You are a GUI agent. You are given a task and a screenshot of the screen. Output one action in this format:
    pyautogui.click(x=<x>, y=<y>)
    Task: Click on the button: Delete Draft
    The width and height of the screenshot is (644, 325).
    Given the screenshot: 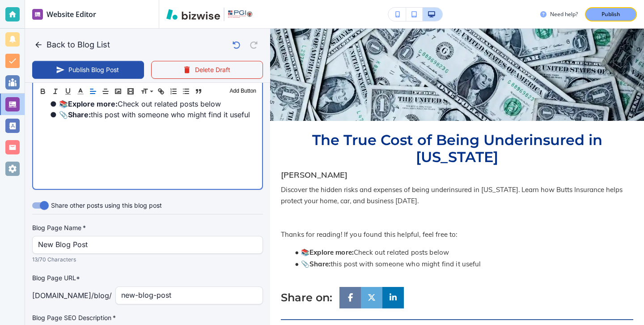 What is the action you would take?
    pyautogui.click(x=207, y=70)
    